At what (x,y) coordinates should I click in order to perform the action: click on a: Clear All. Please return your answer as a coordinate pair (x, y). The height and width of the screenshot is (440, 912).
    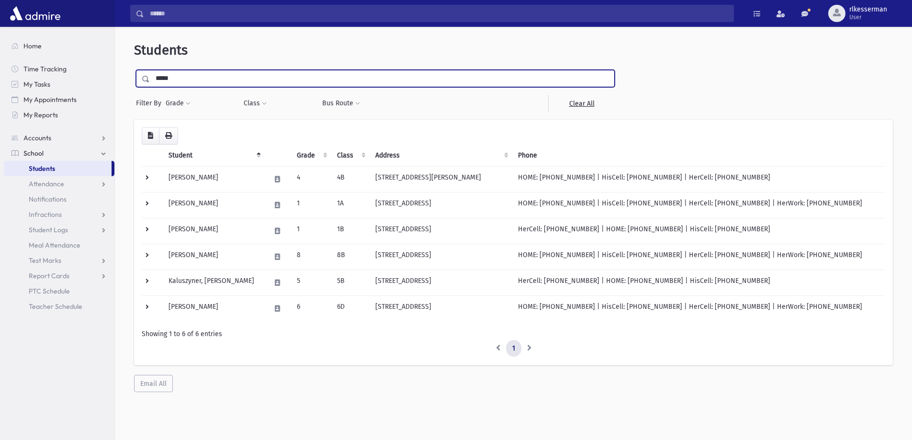
    Looking at the image, I should click on (581, 103).